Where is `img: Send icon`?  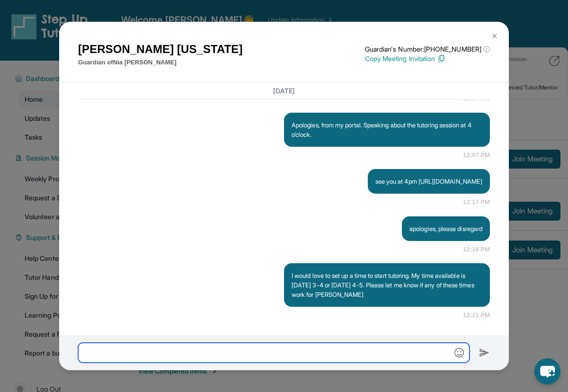 img: Send icon is located at coordinates (484, 353).